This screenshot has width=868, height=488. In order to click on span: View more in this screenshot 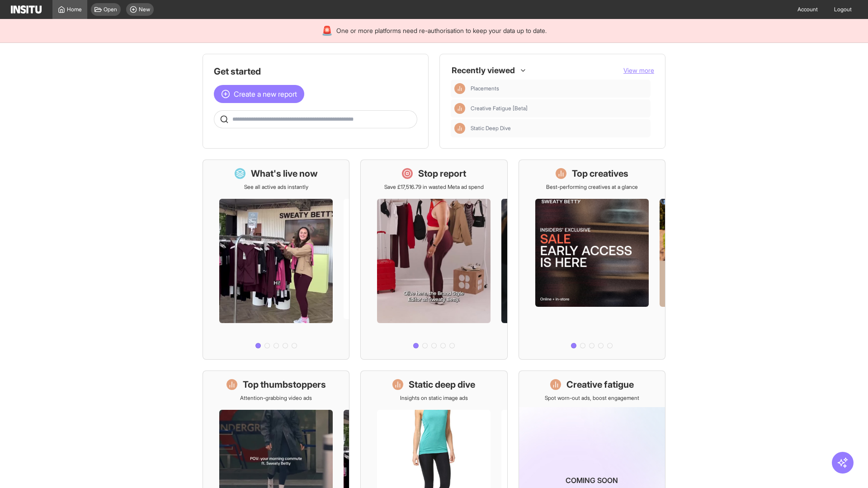, I will do `click(639, 70)`.